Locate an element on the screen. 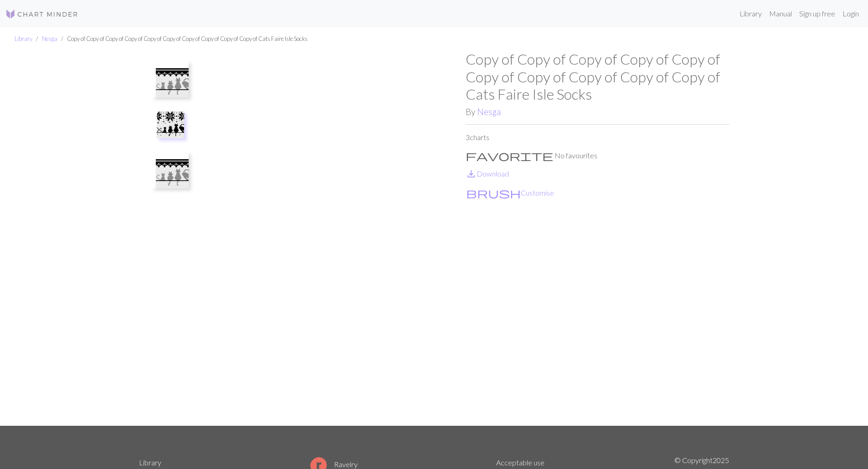 This screenshot has height=469, width=868. li: Copy of Copy of Copy of Copy of Copy of Copy of Copy of Copy of Copy of Copy of Cats Faire Isle S... is located at coordinates (182, 39).